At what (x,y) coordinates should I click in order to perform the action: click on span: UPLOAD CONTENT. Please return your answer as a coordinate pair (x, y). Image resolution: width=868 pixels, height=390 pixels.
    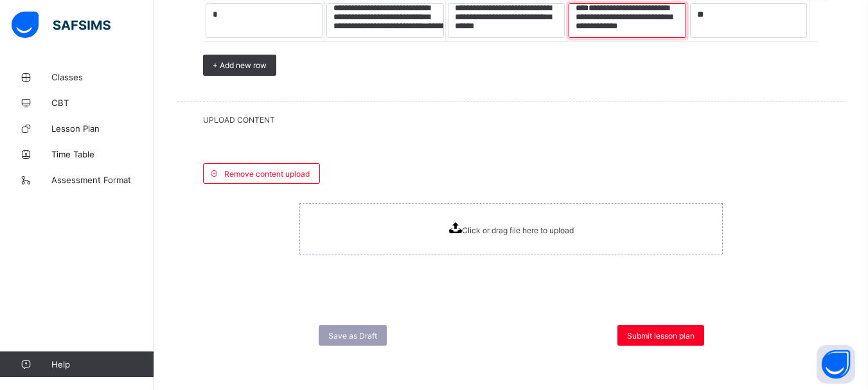
    Looking at the image, I should click on (511, 119).